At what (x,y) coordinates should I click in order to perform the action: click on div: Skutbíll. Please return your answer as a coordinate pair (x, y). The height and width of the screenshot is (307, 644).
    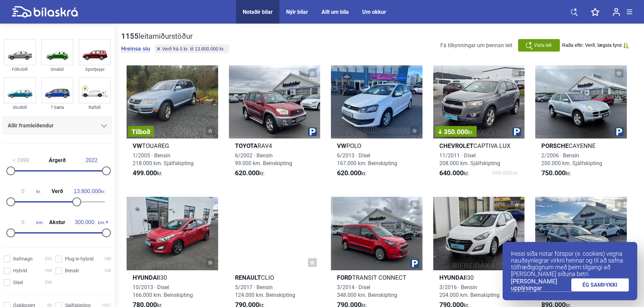
    Looking at the image, I should click on (20, 107).